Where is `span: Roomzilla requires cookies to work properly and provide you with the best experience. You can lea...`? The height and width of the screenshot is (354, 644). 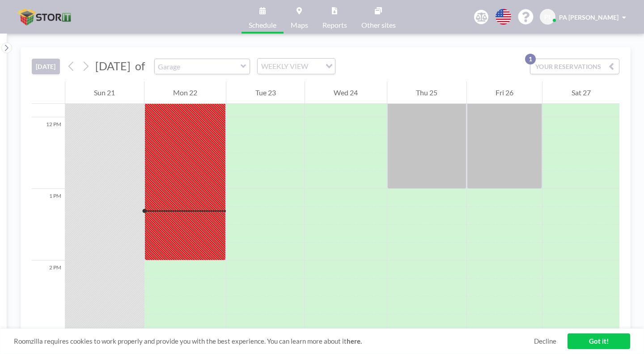
span: Roomzilla requires cookies to work properly and provide you with the best experience. You can lea... is located at coordinates (274, 341).